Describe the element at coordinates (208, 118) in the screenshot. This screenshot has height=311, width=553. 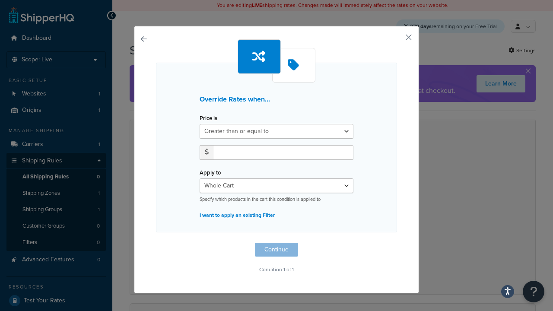
I see `label: Price is` at that location.